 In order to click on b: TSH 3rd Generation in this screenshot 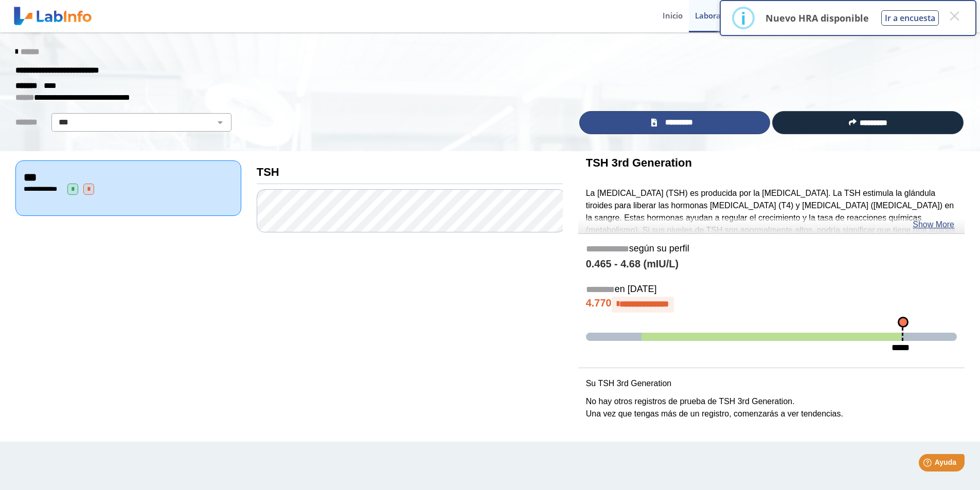, I will do `click(639, 163)`.